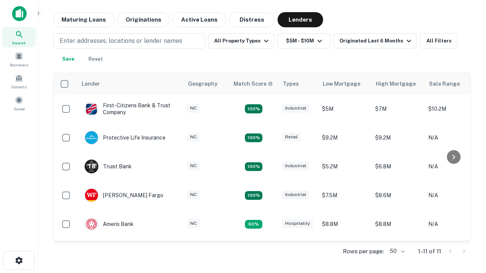  I want to click on div: Search, so click(19, 37).